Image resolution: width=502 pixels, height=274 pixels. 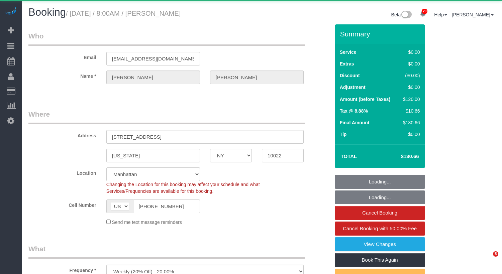 I want to click on label: Final Amount, so click(x=354, y=123).